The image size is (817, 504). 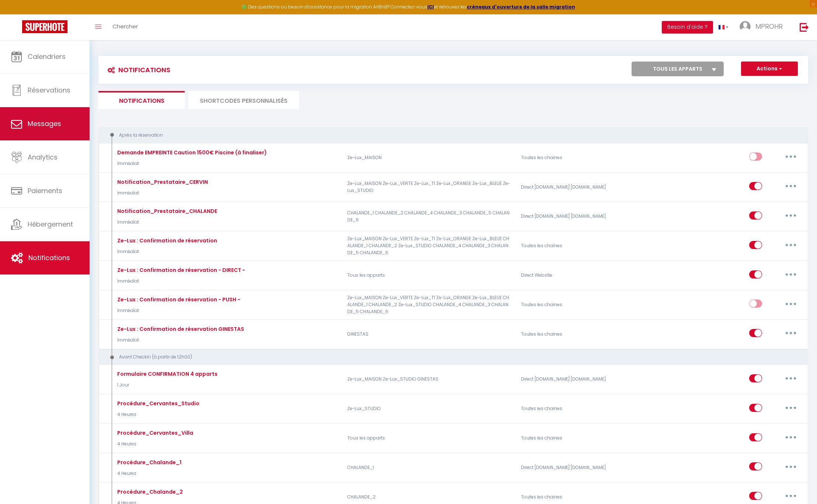 I want to click on p: Ze-Lux_MAISON Ze-Lux_VERTE Ze-Lux_T1 Ze-Lux_ORANGE Ze-Lux_BLEUE Ze-Lux_STUDIO, so click(x=429, y=187).